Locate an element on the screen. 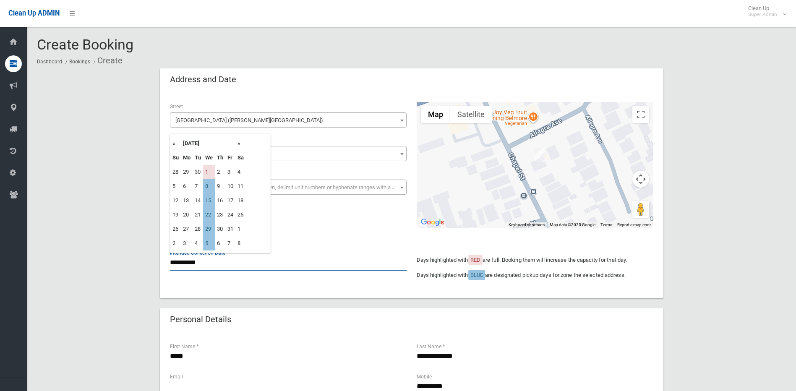  button: Toggle fullscreen view is located at coordinates (641, 115).